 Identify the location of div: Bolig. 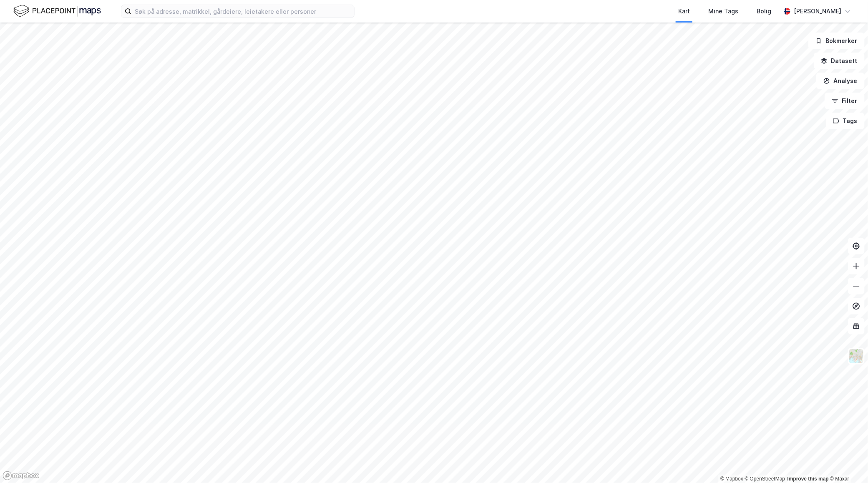
(764, 11).